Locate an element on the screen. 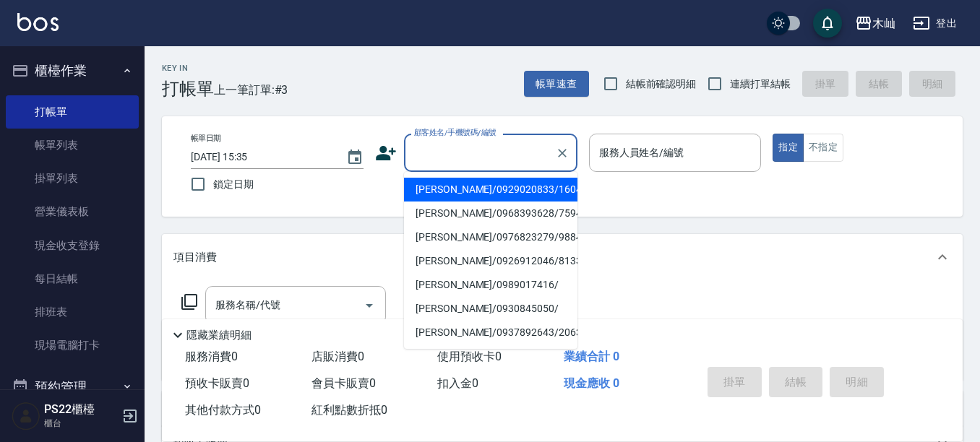 This screenshot has width=980, height=442. span: 服務消費 0 is located at coordinates (211, 356).